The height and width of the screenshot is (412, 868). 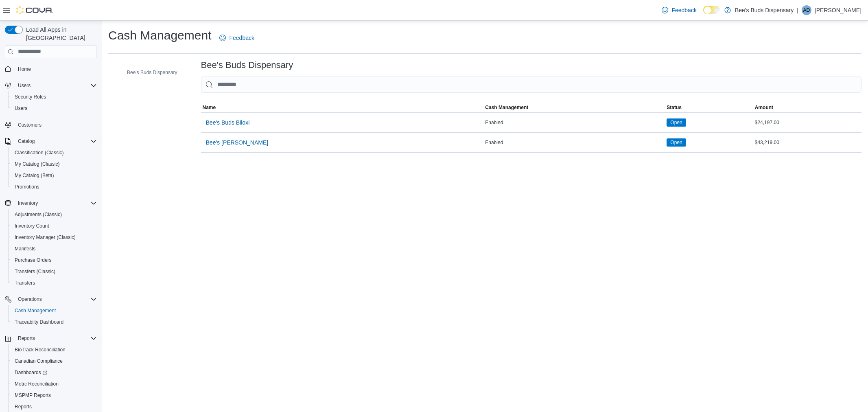 I want to click on button: Name, so click(x=342, y=108).